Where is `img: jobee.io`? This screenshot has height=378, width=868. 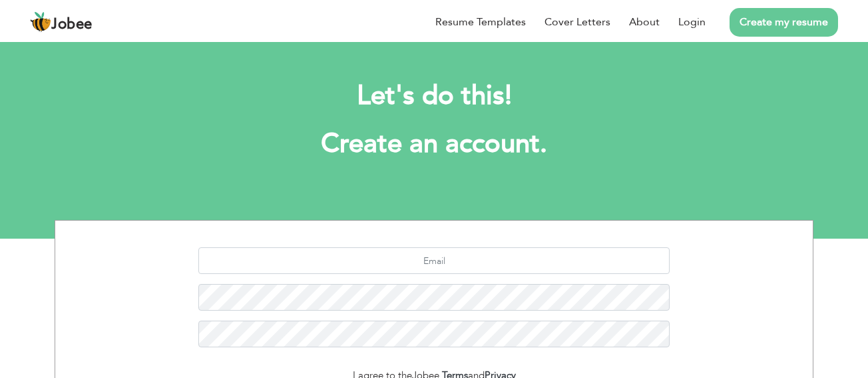
img: jobee.io is located at coordinates (41, 22).